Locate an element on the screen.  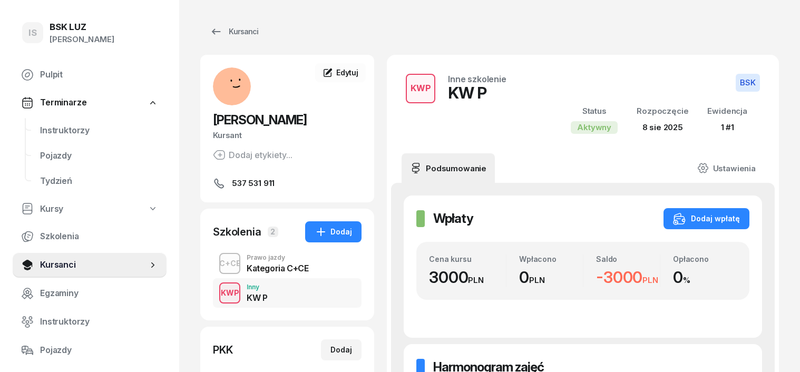
div: Saldo is located at coordinates (628, 259).